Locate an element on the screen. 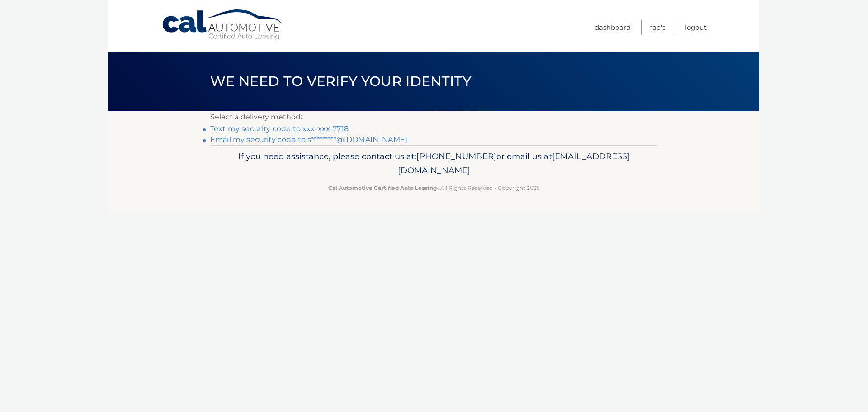 This screenshot has height=412, width=868. span: We need to verify your identity is located at coordinates (340, 81).